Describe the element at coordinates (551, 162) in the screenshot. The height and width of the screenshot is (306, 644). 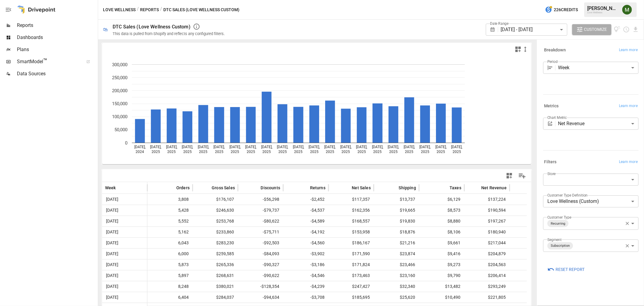
I see `h6: Filters` at that location.